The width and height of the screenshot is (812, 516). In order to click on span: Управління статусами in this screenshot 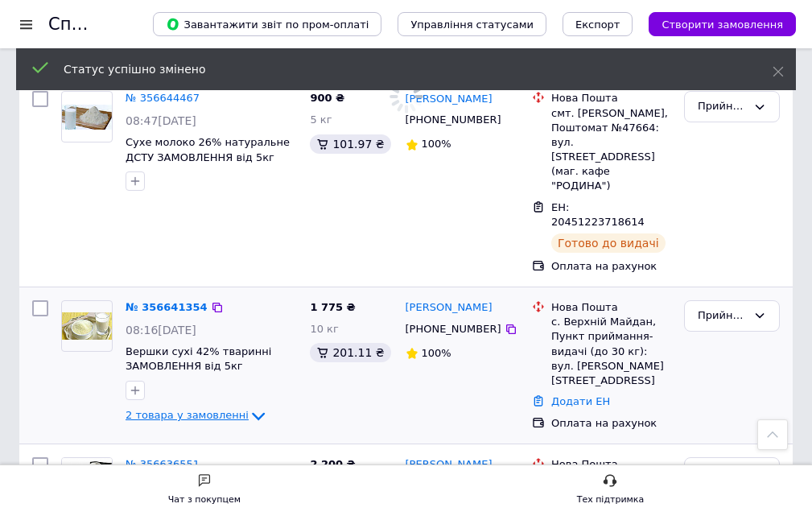, I will do `click(472, 25)`.